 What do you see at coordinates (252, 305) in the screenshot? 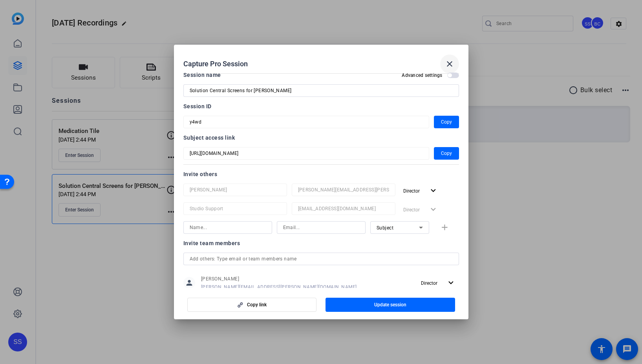
I see `button: Copy link` at bounding box center [252, 305].